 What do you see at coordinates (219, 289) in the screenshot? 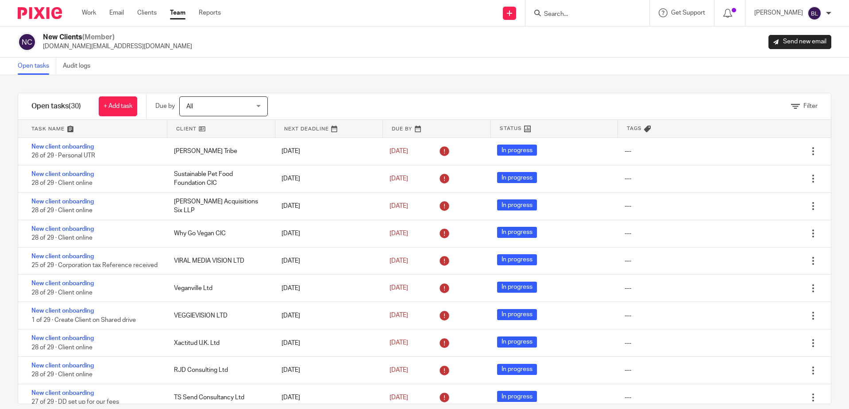
I see `div: Veganville Ltd` at bounding box center [219, 289].